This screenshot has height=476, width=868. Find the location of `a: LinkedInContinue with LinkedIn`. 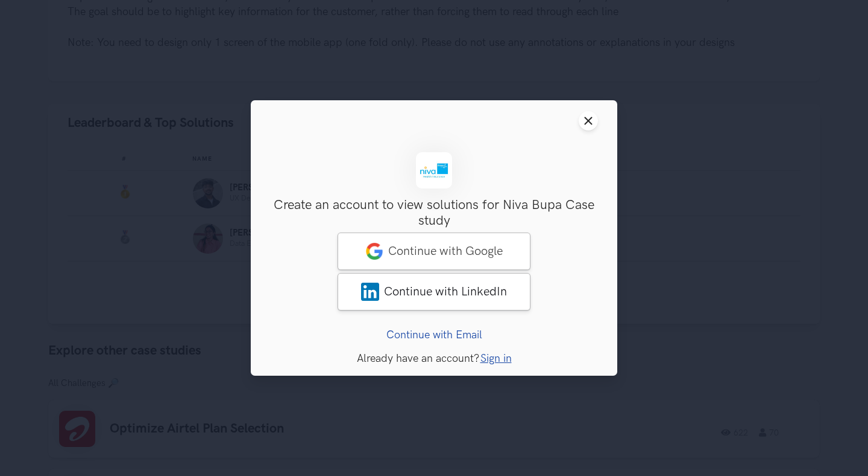

a: LinkedInContinue with LinkedIn is located at coordinates (434, 292).